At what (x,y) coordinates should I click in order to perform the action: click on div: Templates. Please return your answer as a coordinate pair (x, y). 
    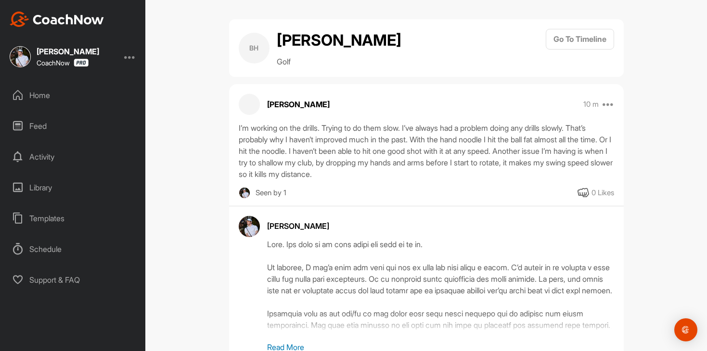
    Looking at the image, I should click on (73, 218).